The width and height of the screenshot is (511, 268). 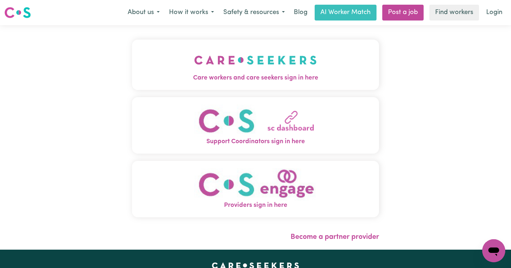 What do you see at coordinates (191, 13) in the screenshot?
I see `button: How it works` at bounding box center [191, 13].